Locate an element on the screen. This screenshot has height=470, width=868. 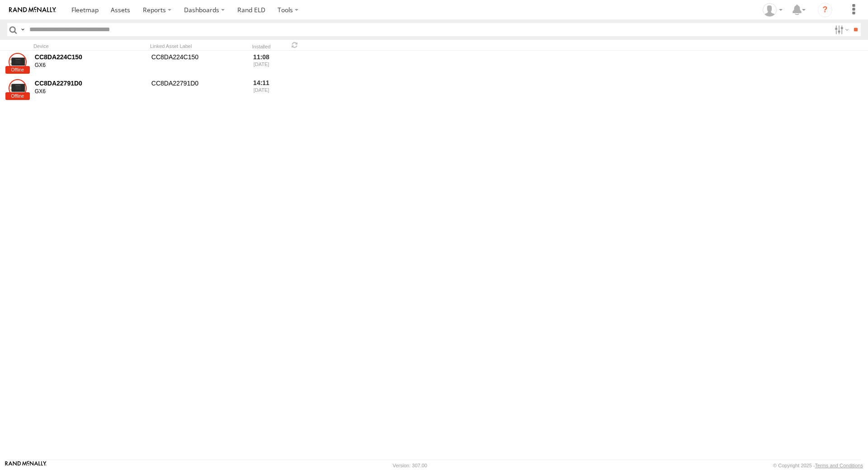
label: Search Query is located at coordinates (23, 30).